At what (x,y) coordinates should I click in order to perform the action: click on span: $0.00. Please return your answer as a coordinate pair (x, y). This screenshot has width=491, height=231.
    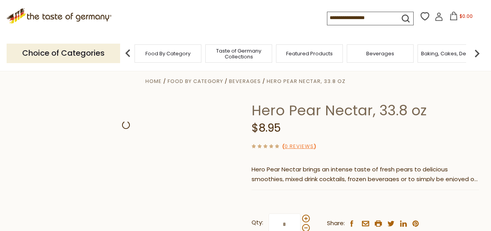
    Looking at the image, I should click on (466, 16).